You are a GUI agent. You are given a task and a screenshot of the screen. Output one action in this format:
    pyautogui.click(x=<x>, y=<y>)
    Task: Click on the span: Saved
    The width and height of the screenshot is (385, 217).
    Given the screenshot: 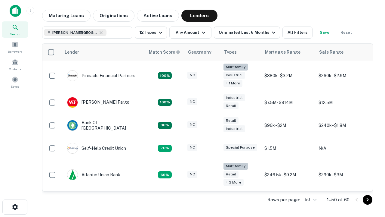 What is the action you would take?
    pyautogui.click(x=15, y=86)
    